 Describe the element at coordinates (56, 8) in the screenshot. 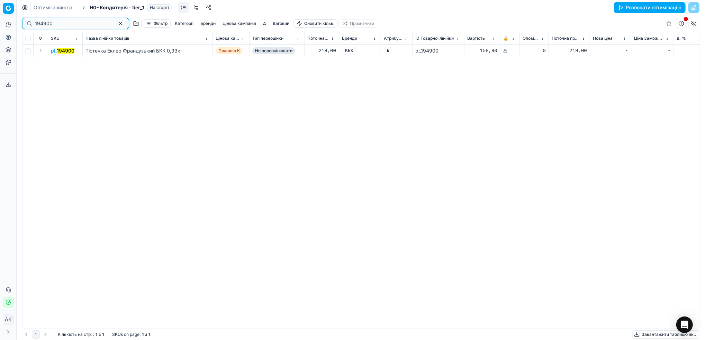

I see `a: Оптимізаційні групи` at that location.